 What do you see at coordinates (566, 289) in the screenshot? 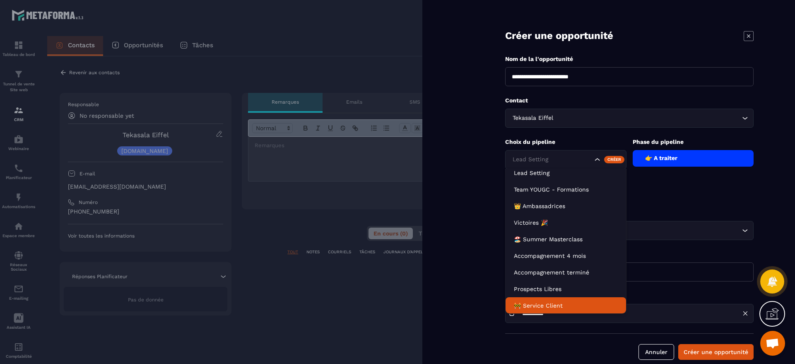
I see `p: Prospects Libres` at bounding box center [566, 289].